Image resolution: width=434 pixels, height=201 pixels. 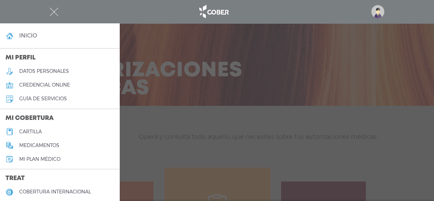 I want to click on h5: medicamentos, so click(x=39, y=145).